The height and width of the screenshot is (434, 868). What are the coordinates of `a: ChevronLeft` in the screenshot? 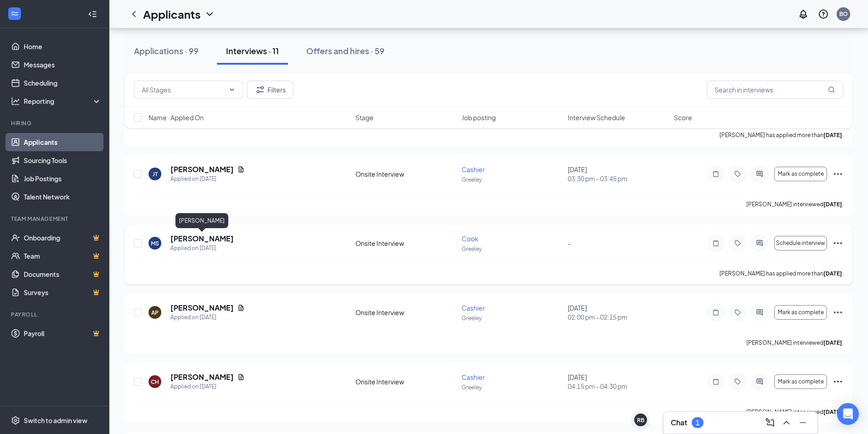 It's located at (134, 14).